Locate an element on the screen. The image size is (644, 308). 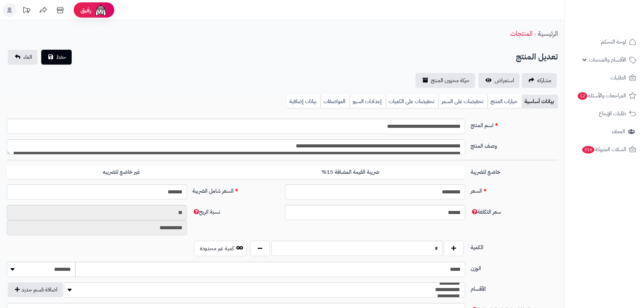
span: حفظ is located at coordinates (61, 57).